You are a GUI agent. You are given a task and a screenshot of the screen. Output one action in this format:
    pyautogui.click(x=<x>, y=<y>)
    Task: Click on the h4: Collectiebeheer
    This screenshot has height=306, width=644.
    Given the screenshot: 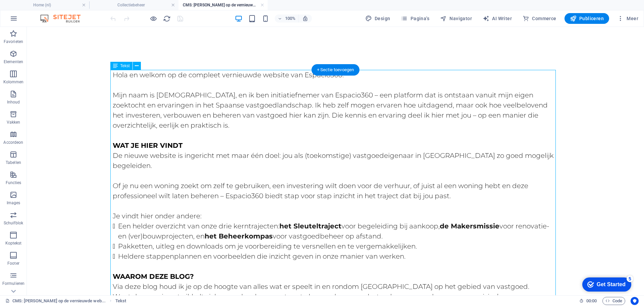 What is the action you would take?
    pyautogui.click(x=133, y=5)
    